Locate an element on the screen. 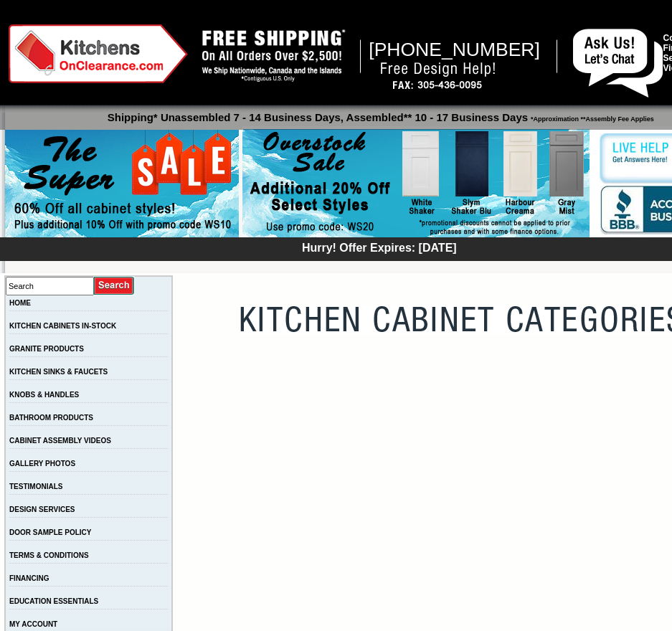 The width and height of the screenshot is (672, 631). a: CABINET ASSEMBLY VIDEOS is located at coordinates (60, 440).